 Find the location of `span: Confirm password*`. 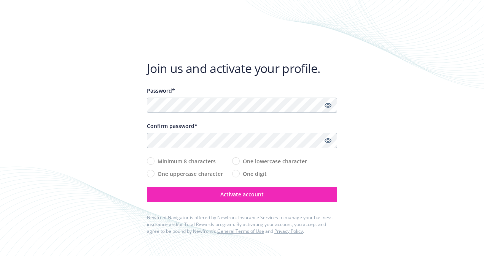

span: Confirm password* is located at coordinates (172, 126).